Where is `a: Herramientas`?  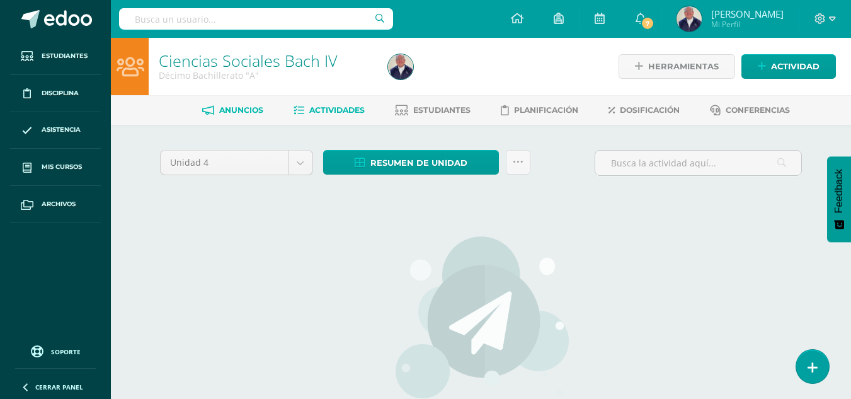
a: Herramientas is located at coordinates (677, 66).